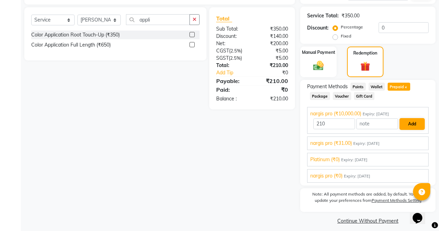 This screenshot has width=439, height=231. Describe the element at coordinates (365, 53) in the screenshot. I see `label: Redemption` at that location.